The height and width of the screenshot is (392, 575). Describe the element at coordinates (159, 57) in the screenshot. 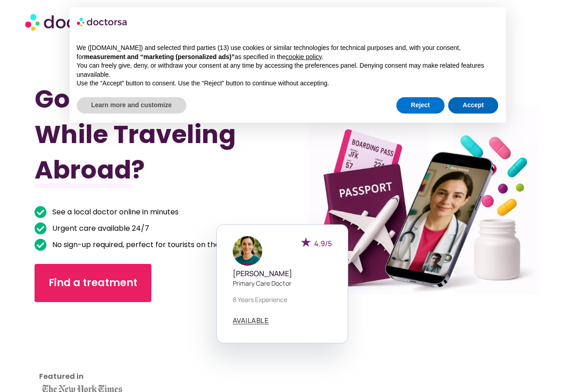

I see `strong: measurement and “marketing (personalized ads)”` at that location.